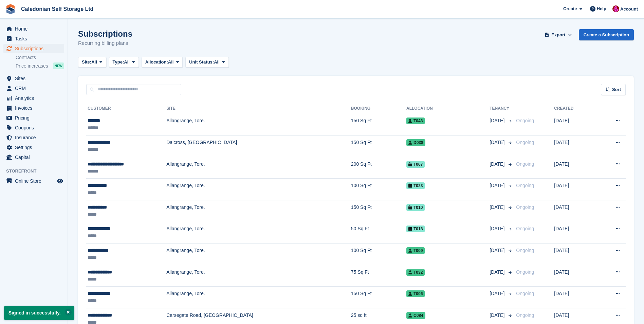  I want to click on th: Booking, so click(379, 108).